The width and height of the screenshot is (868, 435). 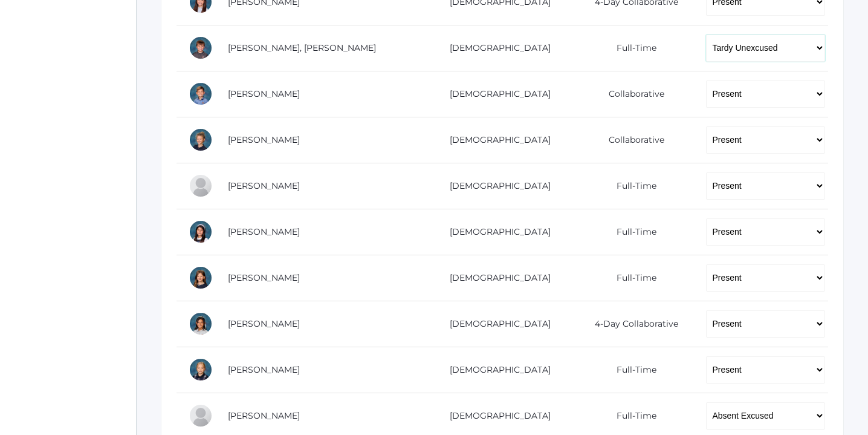 What do you see at coordinates (631, 324) in the screenshot?
I see `td: 4-Day Collaborative` at bounding box center [631, 324].